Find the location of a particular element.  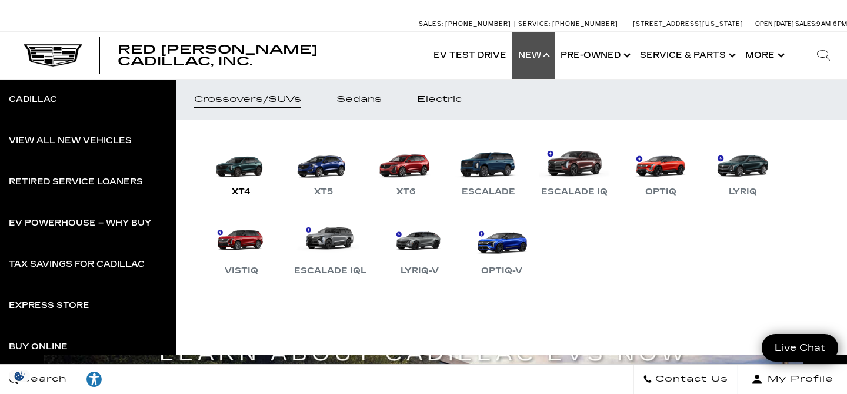

a: Escalade IQL is located at coordinates (330, 247).